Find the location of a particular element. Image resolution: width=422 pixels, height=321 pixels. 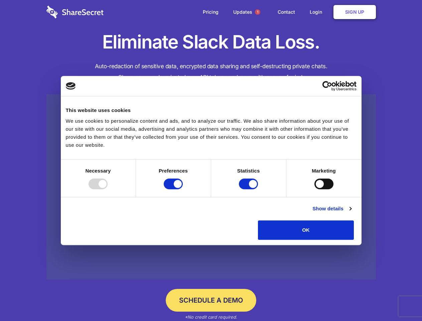

strong: Statistics is located at coordinates (249, 171).